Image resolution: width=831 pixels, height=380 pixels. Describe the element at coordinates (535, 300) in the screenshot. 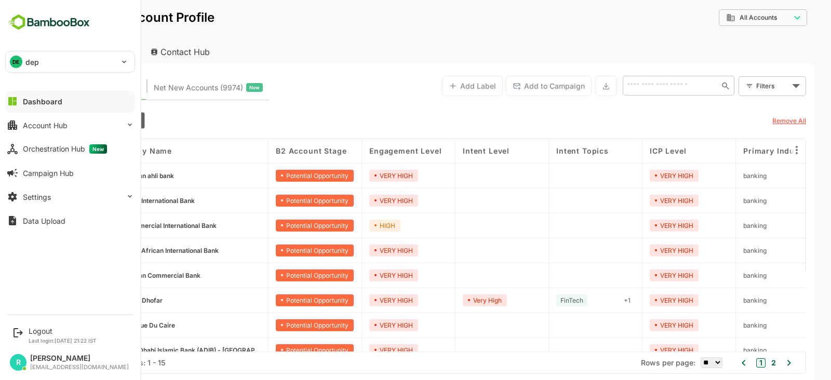

I see `span: FinTech` at that location.